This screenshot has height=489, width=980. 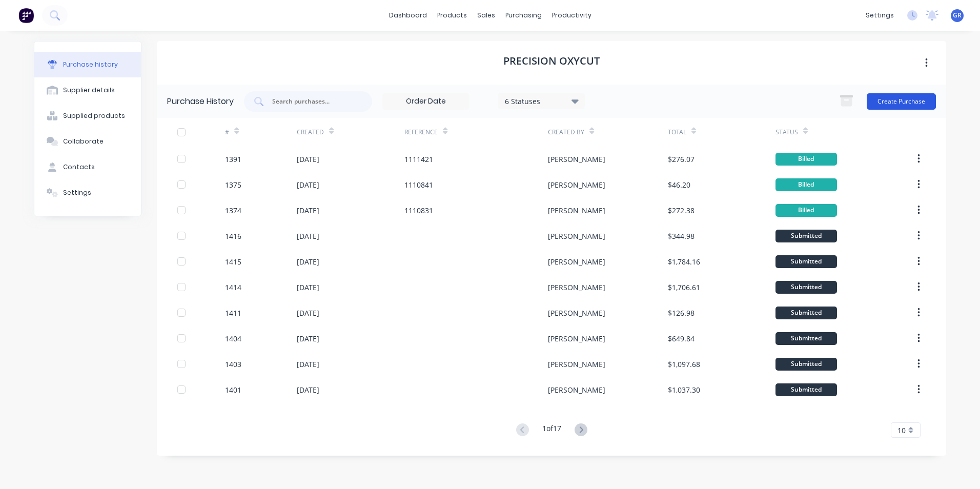 What do you see at coordinates (233, 312) in the screenshot?
I see `div: 1411` at bounding box center [233, 312].